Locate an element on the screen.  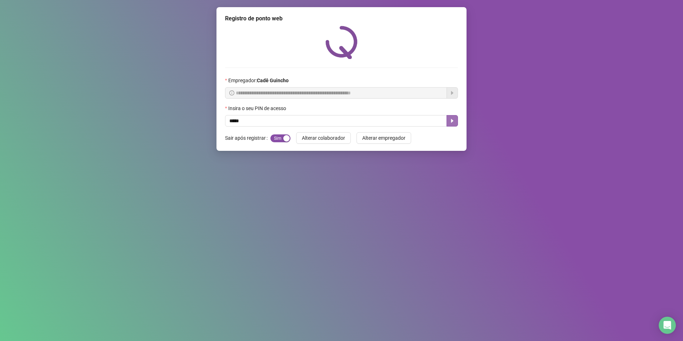
label: Sair após registrar is located at coordinates (248, 138).